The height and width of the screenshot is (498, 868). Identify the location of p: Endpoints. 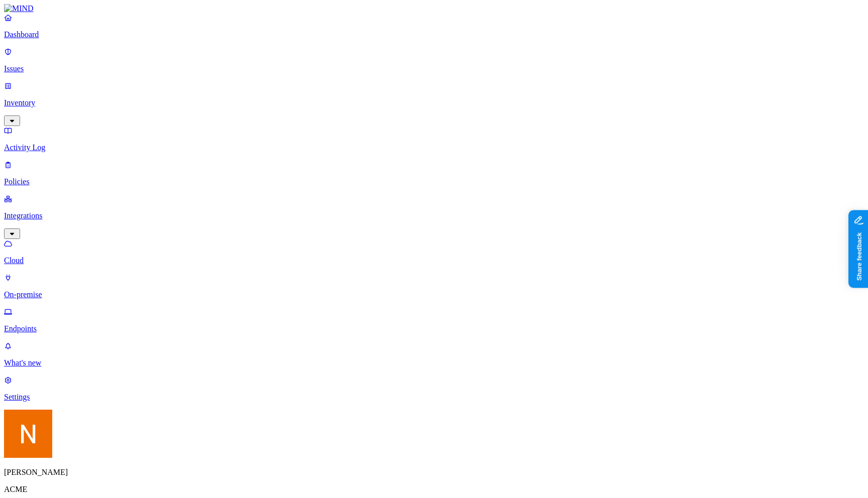
(434, 329).